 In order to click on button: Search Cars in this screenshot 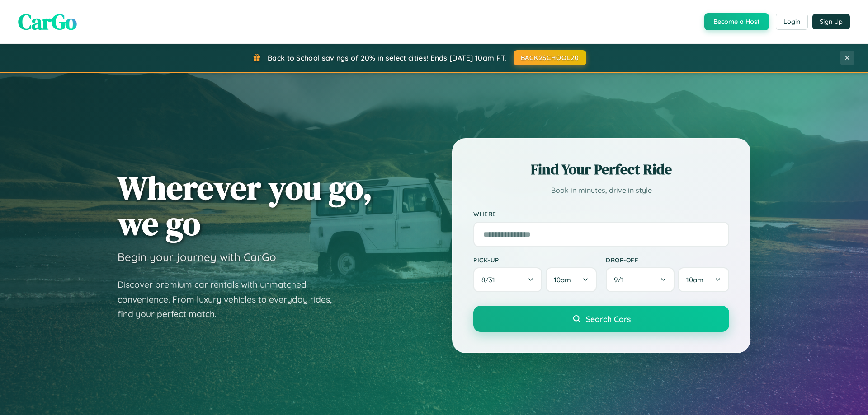, I will do `click(601, 319)`.